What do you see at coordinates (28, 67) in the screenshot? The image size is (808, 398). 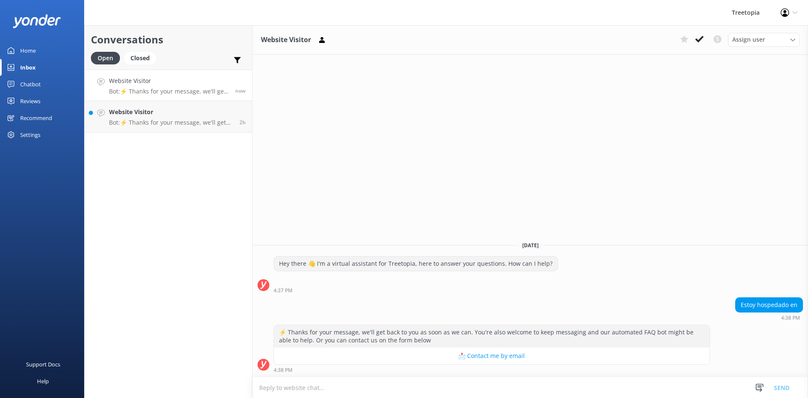 I see `div: Inbox` at bounding box center [28, 67].